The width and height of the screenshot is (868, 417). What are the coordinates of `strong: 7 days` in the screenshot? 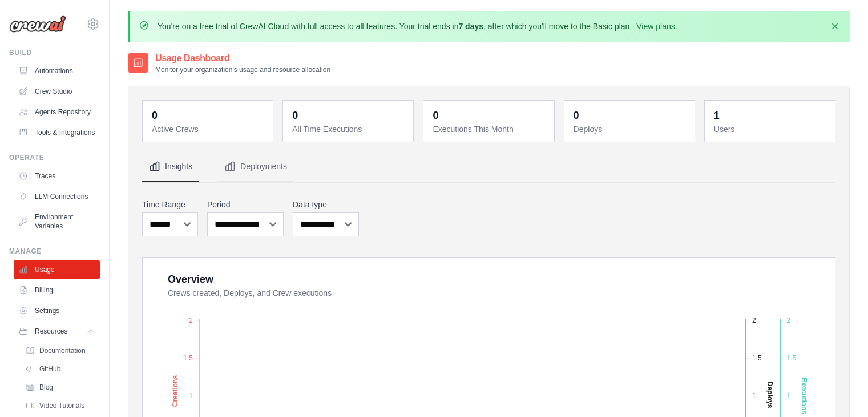 It's located at (471, 26).